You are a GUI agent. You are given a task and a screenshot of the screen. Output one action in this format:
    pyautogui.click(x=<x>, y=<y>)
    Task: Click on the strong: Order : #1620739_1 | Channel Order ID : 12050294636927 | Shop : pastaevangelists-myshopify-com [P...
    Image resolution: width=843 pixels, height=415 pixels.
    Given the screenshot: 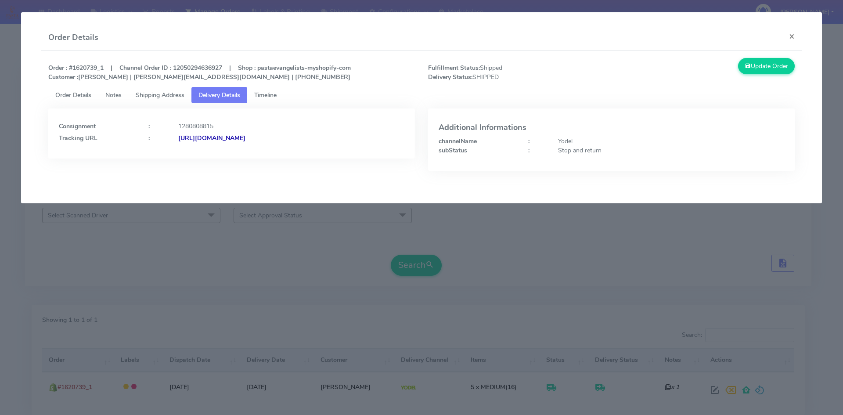 What is the action you would take?
    pyautogui.click(x=199, y=72)
    